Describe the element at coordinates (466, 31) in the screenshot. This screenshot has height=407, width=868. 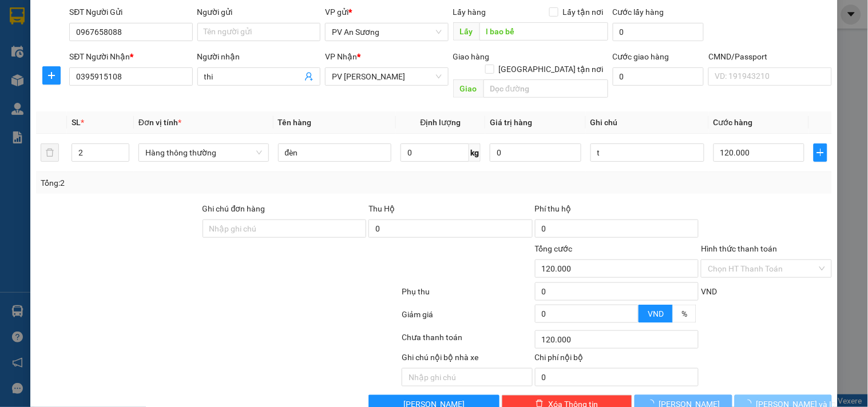
I see `span: Lấy` at that location.